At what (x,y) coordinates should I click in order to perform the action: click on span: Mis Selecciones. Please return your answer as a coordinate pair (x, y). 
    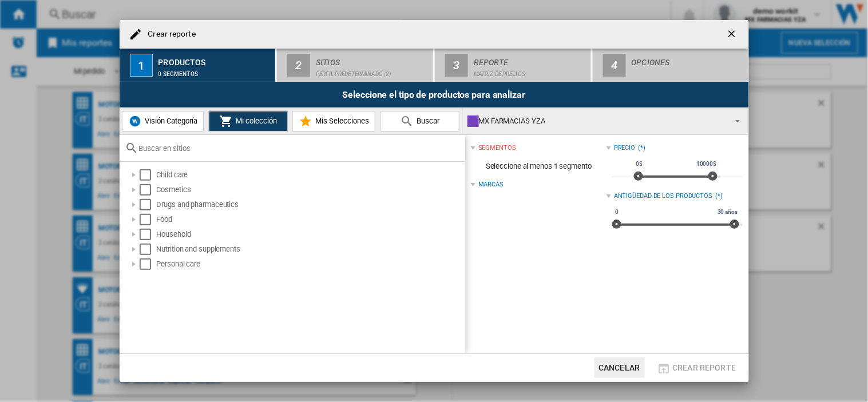
    Looking at the image, I should click on (341, 121).